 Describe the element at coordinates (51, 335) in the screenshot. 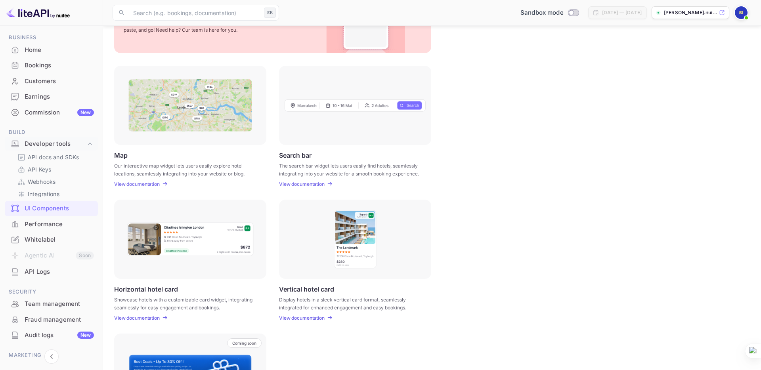

I see `a: Audit logsNew` at that location.